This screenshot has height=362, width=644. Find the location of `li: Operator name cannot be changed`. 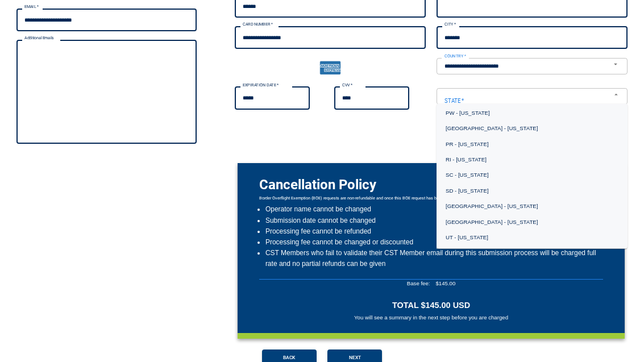

li: Operator name cannot be changed is located at coordinates (434, 210).